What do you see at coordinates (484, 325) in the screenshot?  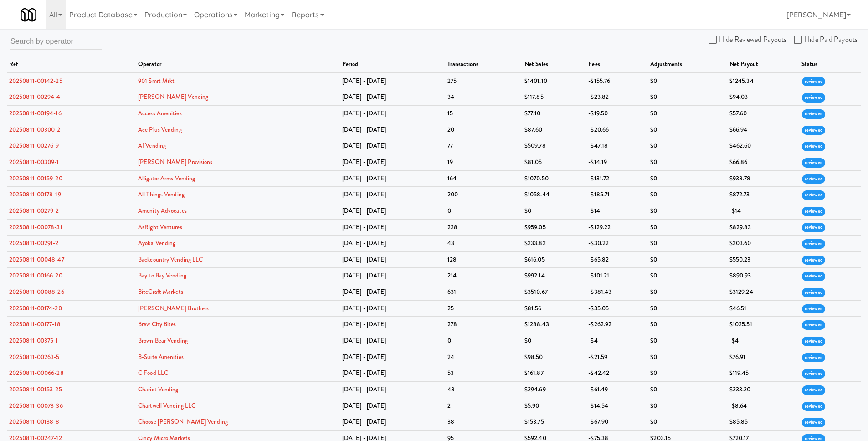 I see `td: 278` at bounding box center [484, 325].